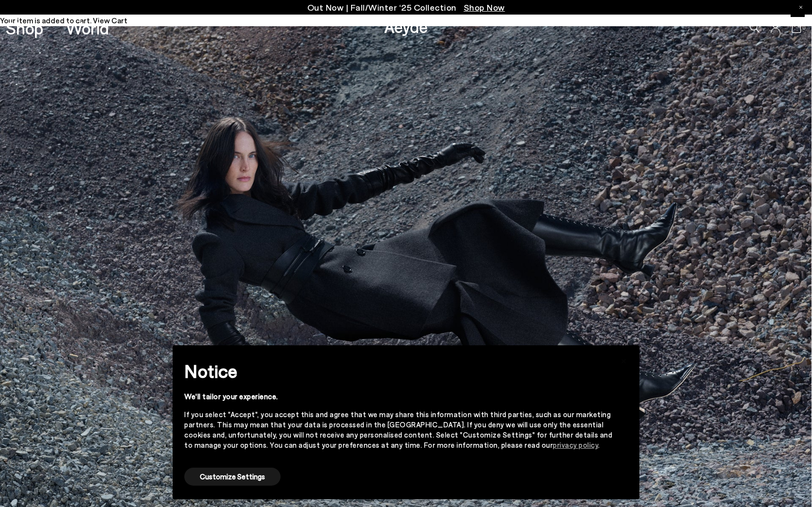 The height and width of the screenshot is (507, 812). What do you see at coordinates (575, 445) in the screenshot?
I see `a: privacy policy` at bounding box center [575, 445].